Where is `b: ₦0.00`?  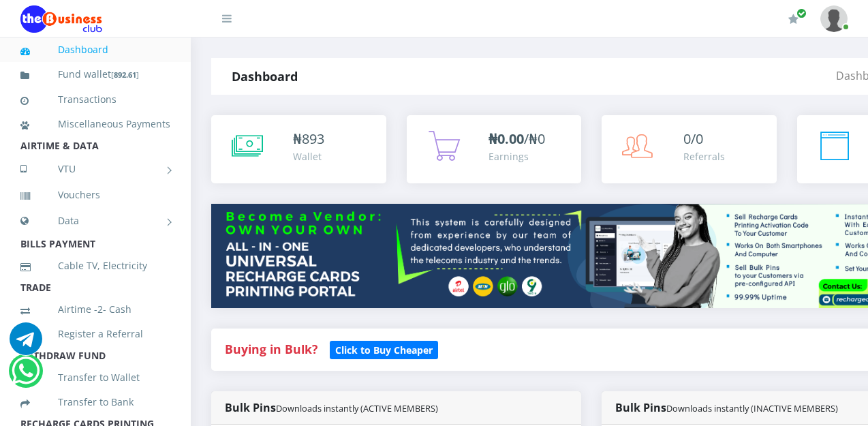 b: ₦0.00 is located at coordinates (506, 138).